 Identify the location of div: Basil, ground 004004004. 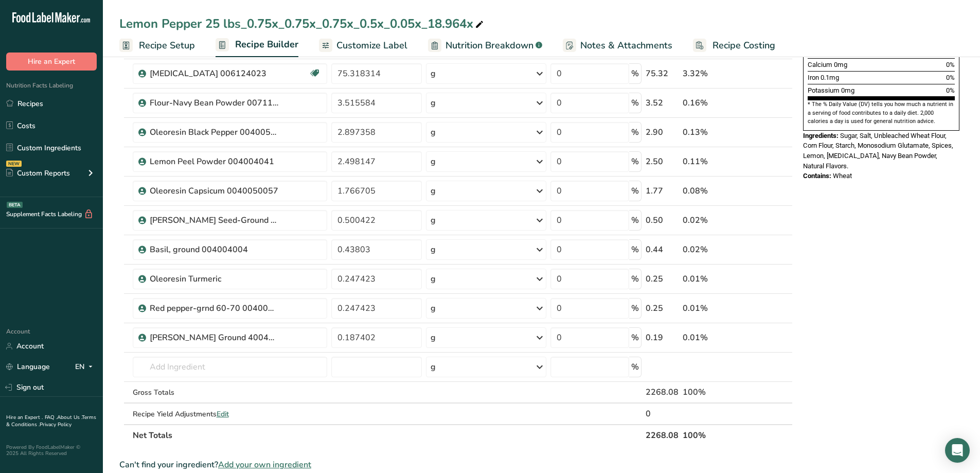
(214, 250).